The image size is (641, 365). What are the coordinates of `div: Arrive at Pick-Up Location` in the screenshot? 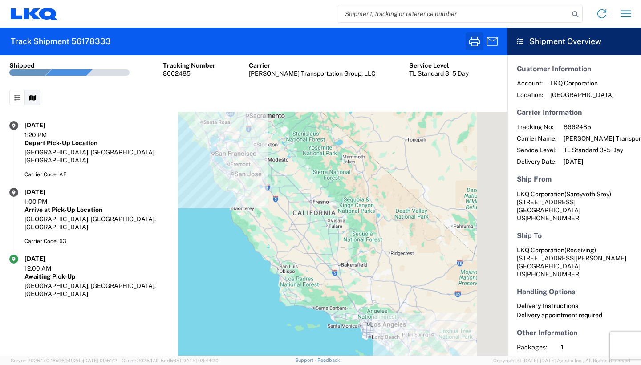 It's located at (97, 210).